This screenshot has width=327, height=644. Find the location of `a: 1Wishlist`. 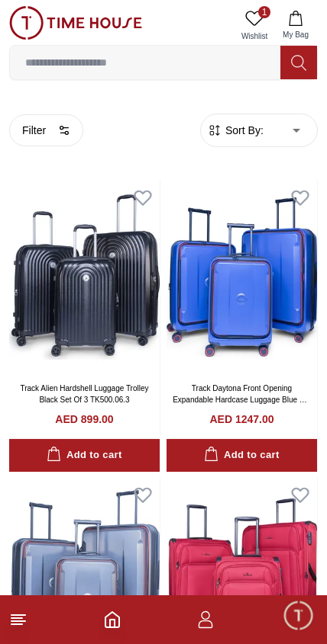

a: 1Wishlist is located at coordinates (254, 26).